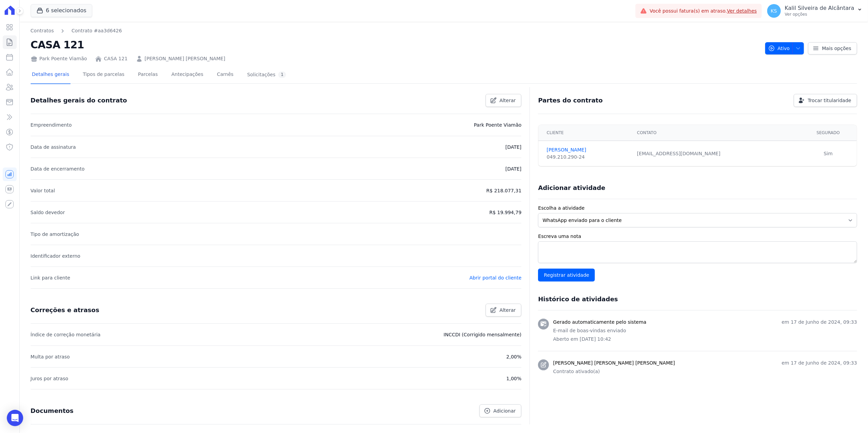 Image resolution: width=868 pixels, height=433 pixels. I want to click on h3: Correções e atrasos, so click(65, 310).